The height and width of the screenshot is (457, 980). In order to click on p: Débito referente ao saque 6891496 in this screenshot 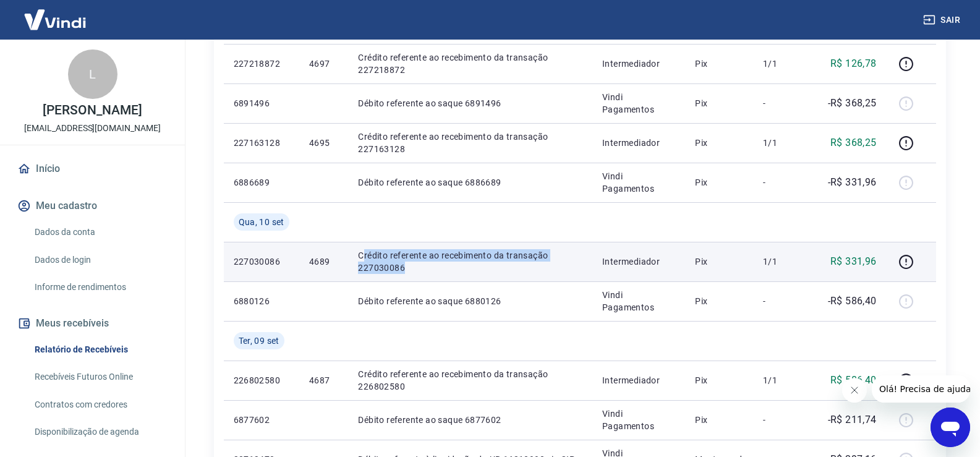, I will do `click(470, 103)`.